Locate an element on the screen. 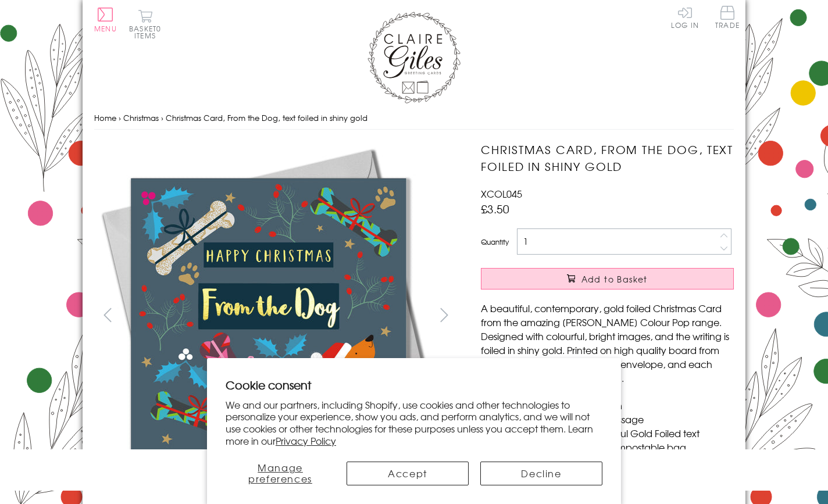  a: Christmas is located at coordinates (140, 118).